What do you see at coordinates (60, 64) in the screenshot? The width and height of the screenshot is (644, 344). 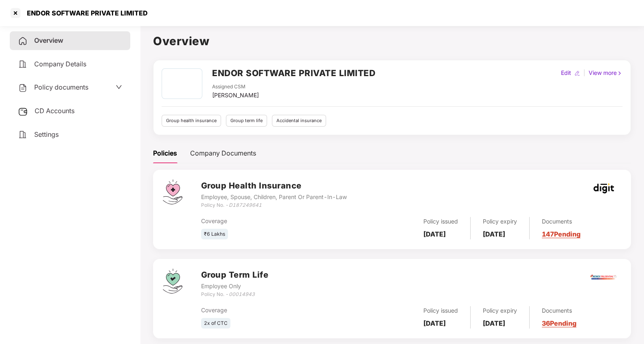 I see `span: Company Details` at bounding box center [60, 64].